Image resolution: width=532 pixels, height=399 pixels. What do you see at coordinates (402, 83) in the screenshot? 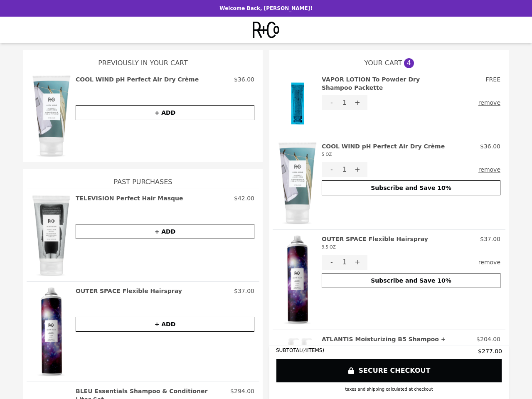
I see `h2: VAPOR LOTION To Powder Dry Shampoo Packette` at bounding box center [402, 83].